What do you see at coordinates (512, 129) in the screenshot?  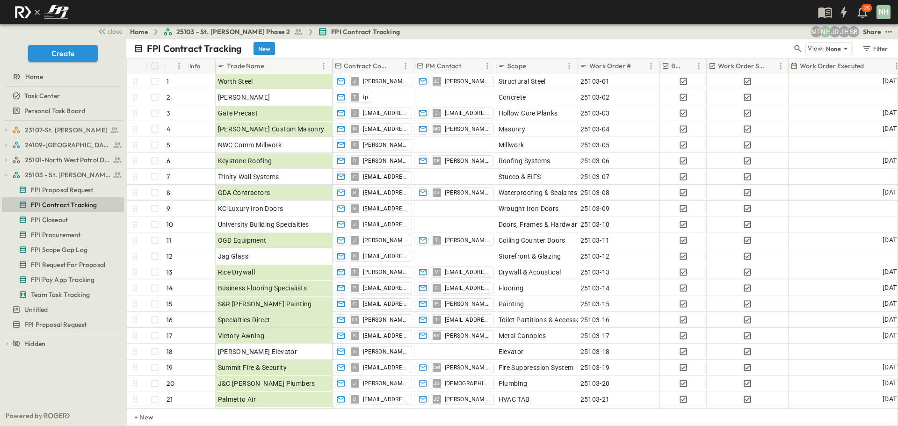 I see `span: Masonry` at bounding box center [512, 129].